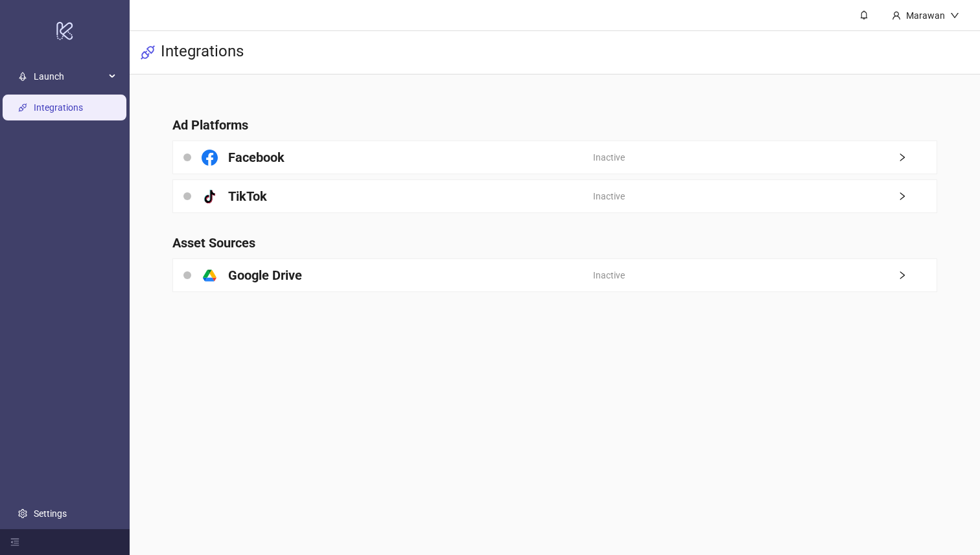  Describe the element at coordinates (202, 52) in the screenshot. I see `h3: Integrations` at that location.